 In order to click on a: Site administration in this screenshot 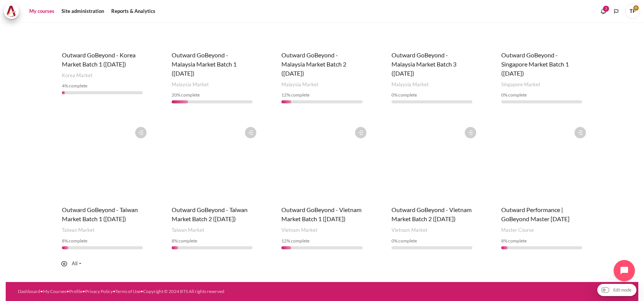, I will do `click(83, 12)`.